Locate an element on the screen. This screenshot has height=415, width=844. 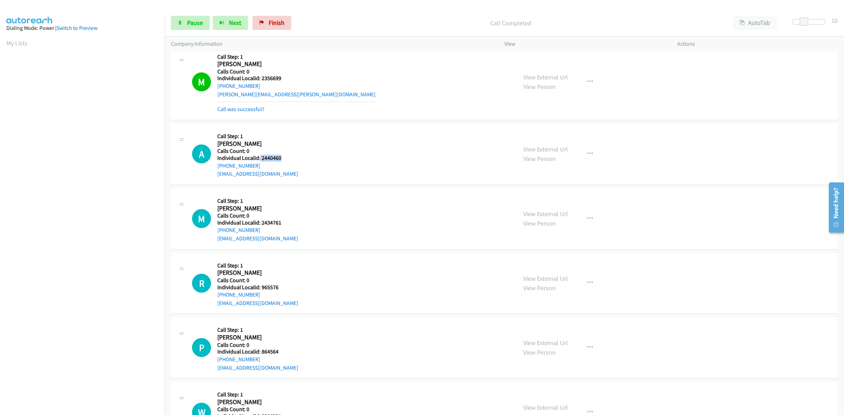
a: Pause is located at coordinates (190, 23).